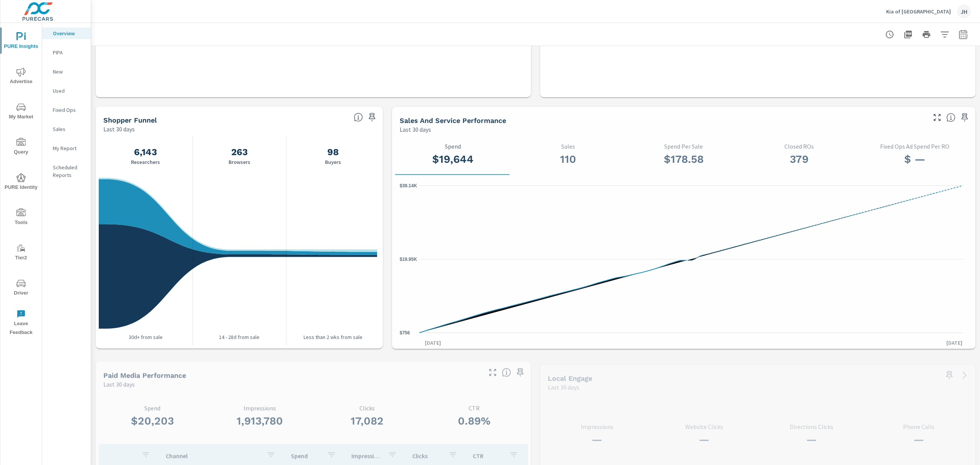  I want to click on p: Website Clicks, so click(703, 426).